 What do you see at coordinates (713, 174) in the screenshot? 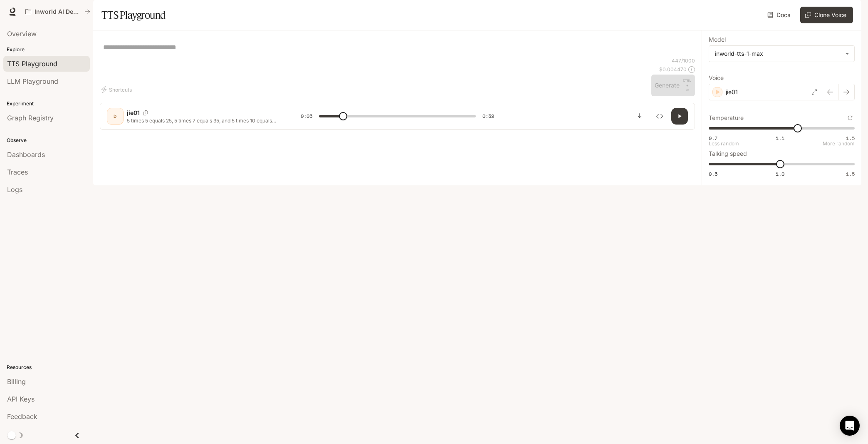
I see `span: 0.5` at bounding box center [713, 174].